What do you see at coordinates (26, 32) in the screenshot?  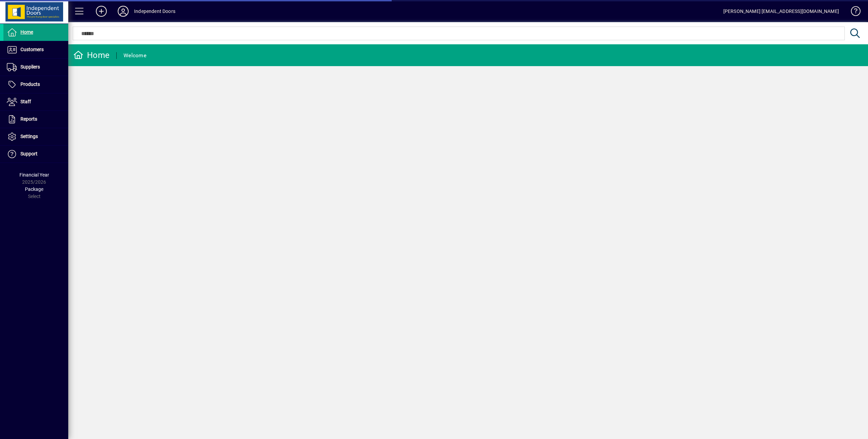 I see `span: Home` at bounding box center [26, 32].